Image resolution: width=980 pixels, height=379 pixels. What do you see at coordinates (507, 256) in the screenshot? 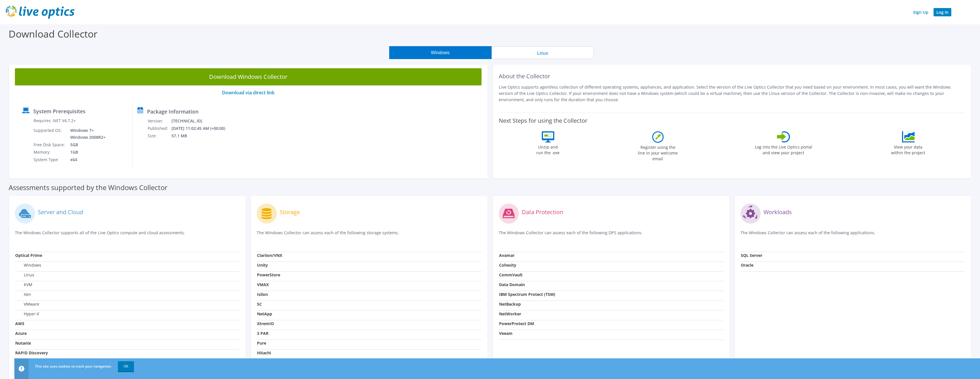
I see `strong: Avamar` at bounding box center [507, 256].